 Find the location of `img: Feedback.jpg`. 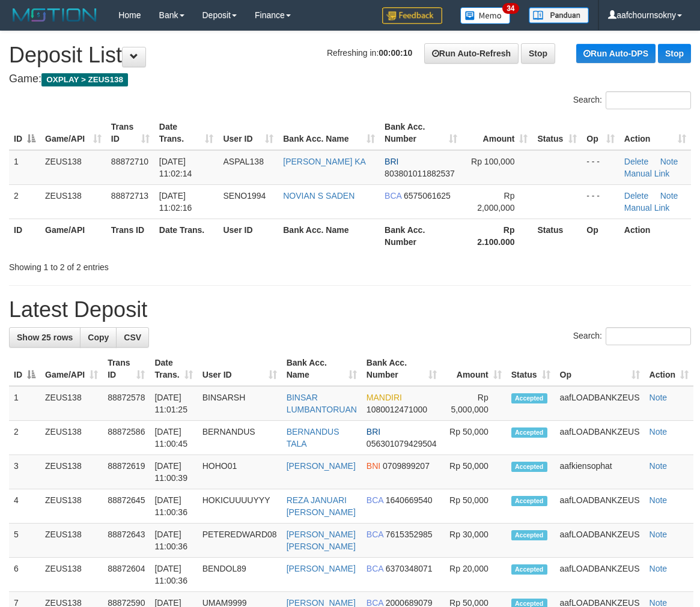

img: Feedback.jpg is located at coordinates (412, 15).